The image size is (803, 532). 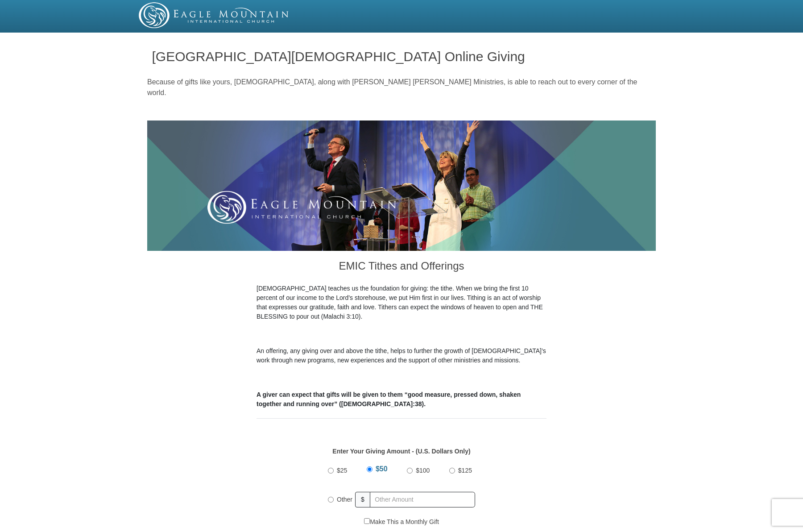 I want to click on img: EMIC, so click(x=214, y=15).